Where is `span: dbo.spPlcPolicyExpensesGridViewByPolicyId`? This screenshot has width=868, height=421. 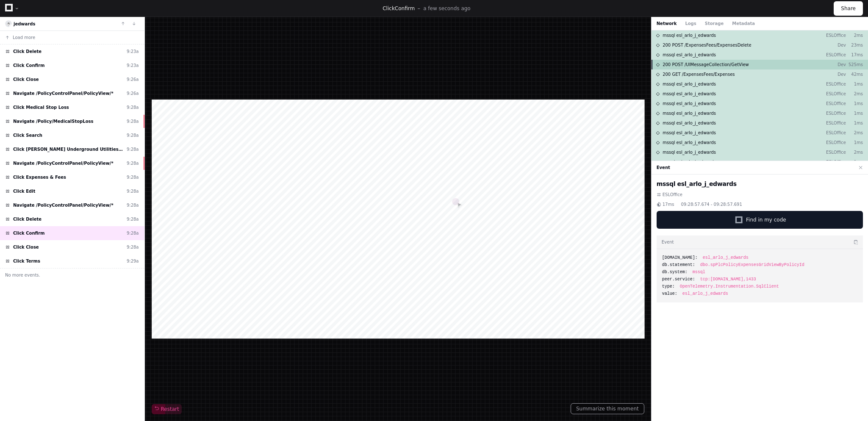 span: dbo.spPlcPolicyExpensesGridViewByPolicyId is located at coordinates (752, 265).